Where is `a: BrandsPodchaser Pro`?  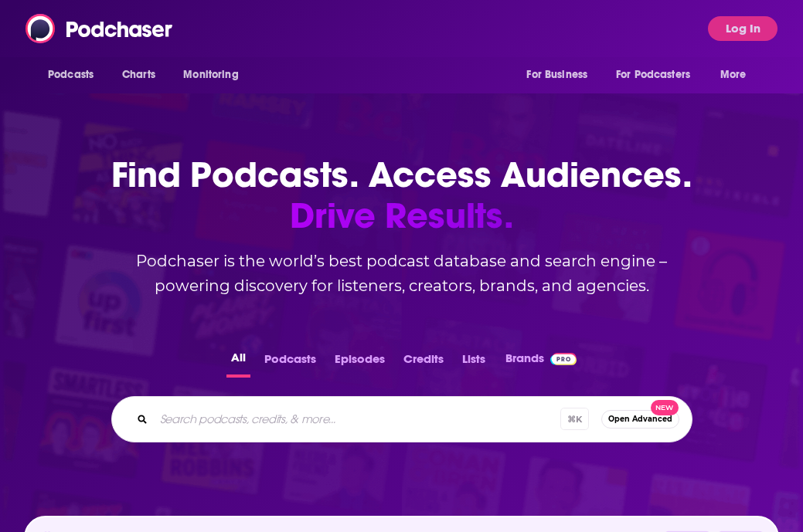 a: BrandsPodchaser Pro is located at coordinates (541, 362).